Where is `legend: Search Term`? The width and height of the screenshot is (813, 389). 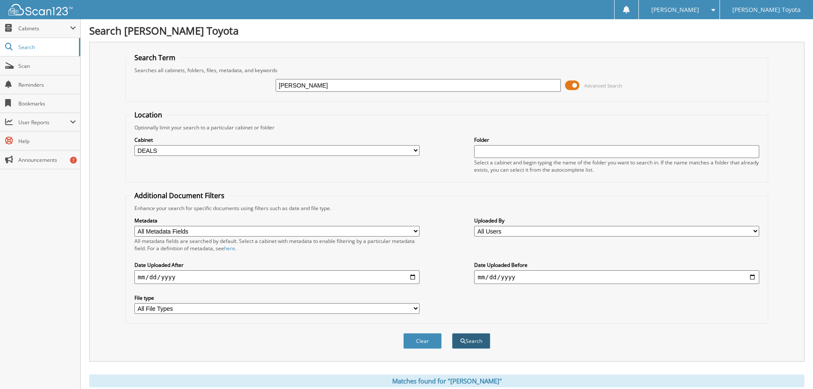
legend: Search Term is located at coordinates (155, 58).